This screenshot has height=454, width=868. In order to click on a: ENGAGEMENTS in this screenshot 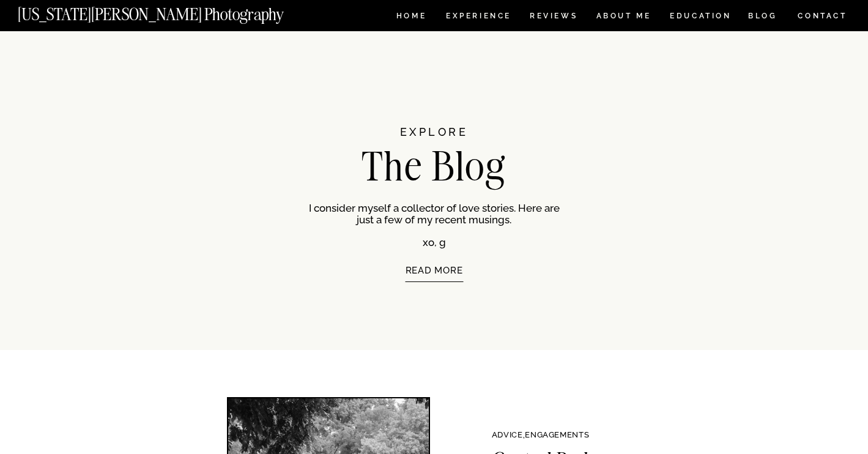, I will do `click(556, 434)`.